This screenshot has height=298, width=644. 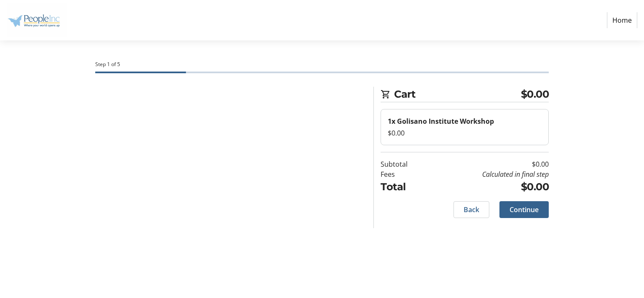 I want to click on span: Cart, so click(x=457, y=94).